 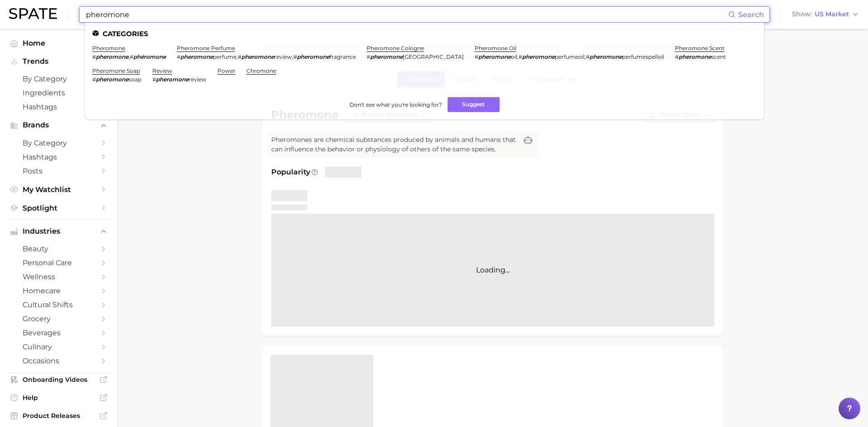 What do you see at coordinates (262, 70) in the screenshot?
I see `a: chromone` at bounding box center [262, 70].